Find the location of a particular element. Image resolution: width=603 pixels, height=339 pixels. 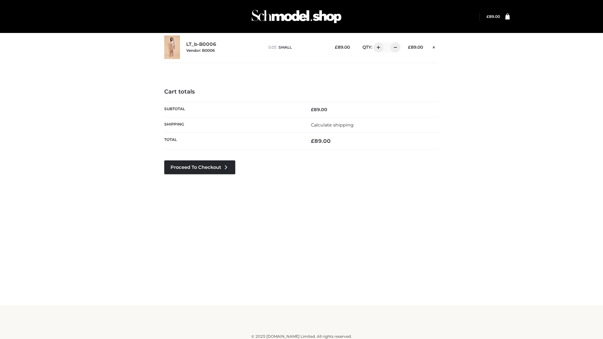

th: Shipping is located at coordinates (233, 125).